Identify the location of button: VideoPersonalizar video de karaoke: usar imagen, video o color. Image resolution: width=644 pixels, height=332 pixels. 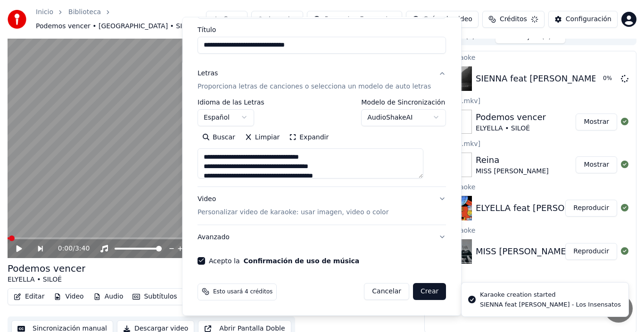
(322, 205).